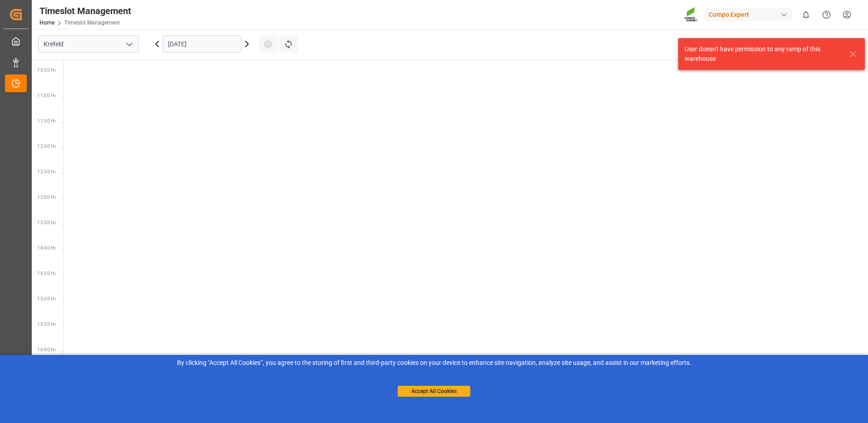  Describe the element at coordinates (89, 44) in the screenshot. I see `input: Type to search/select` at that location.